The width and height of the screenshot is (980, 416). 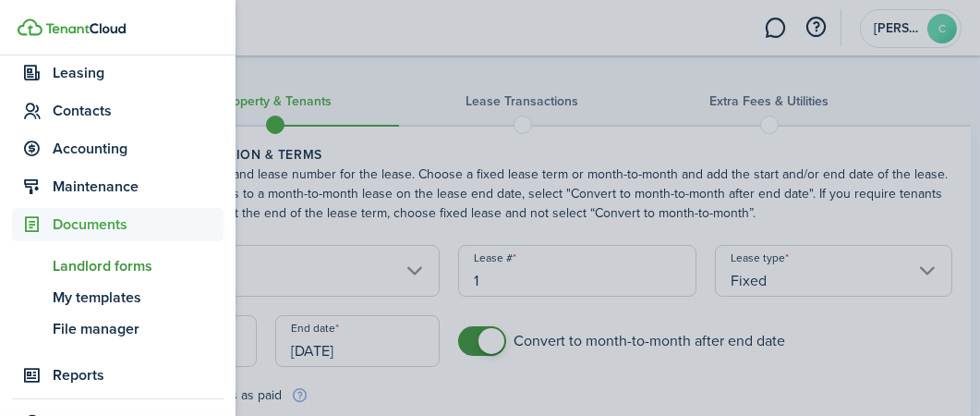 What do you see at coordinates (138, 375) in the screenshot?
I see `span: Reports` at bounding box center [138, 375].